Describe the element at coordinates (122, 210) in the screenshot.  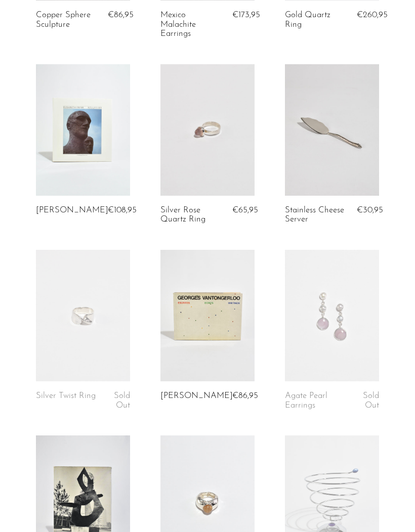
I see `span: €108,95` at that location.